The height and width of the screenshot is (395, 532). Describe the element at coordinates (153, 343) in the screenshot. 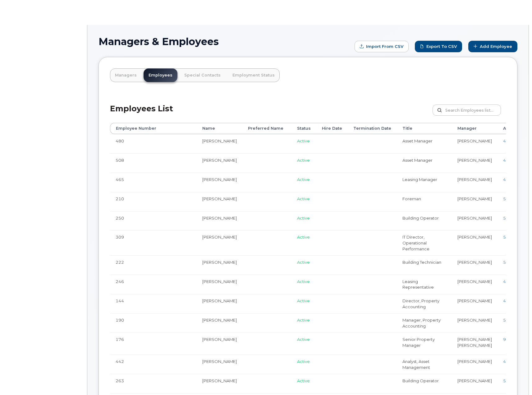

I see `td: 176` at that location.